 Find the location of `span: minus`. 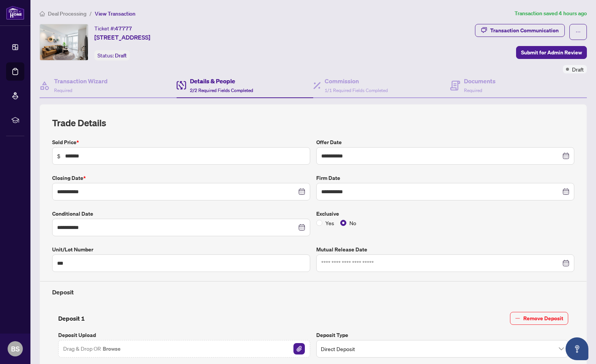

span: minus is located at coordinates (518, 318).